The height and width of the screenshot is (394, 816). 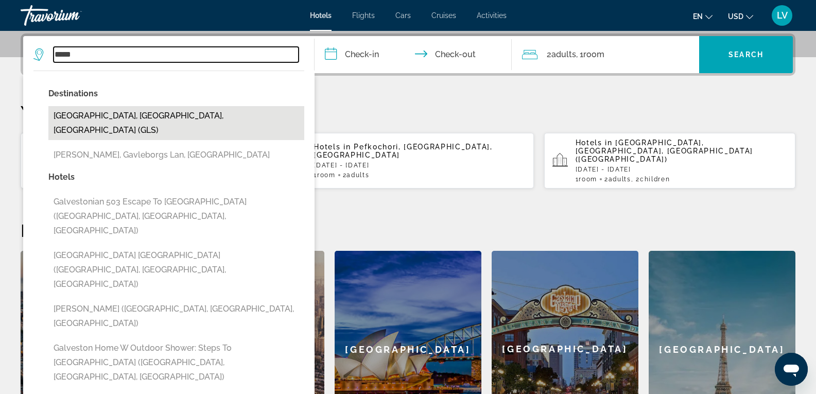 What do you see at coordinates (655, 179) in the screenshot?
I see `span: Children` at bounding box center [655, 179].